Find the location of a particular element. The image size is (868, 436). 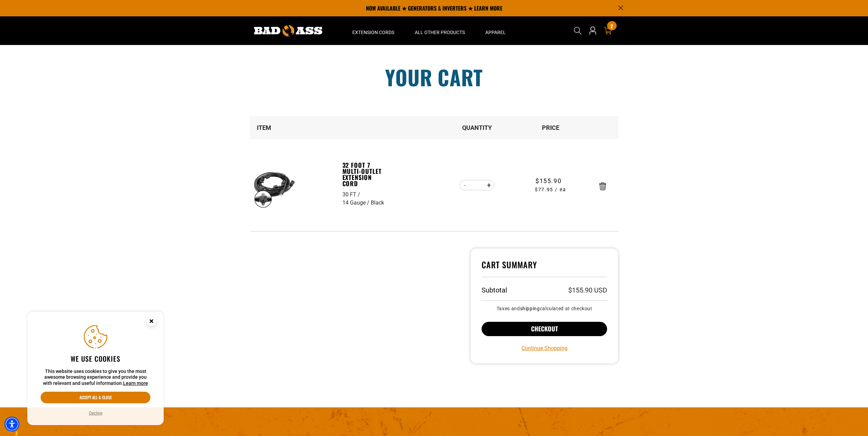

div: Accessibility Menu is located at coordinates (12, 424).